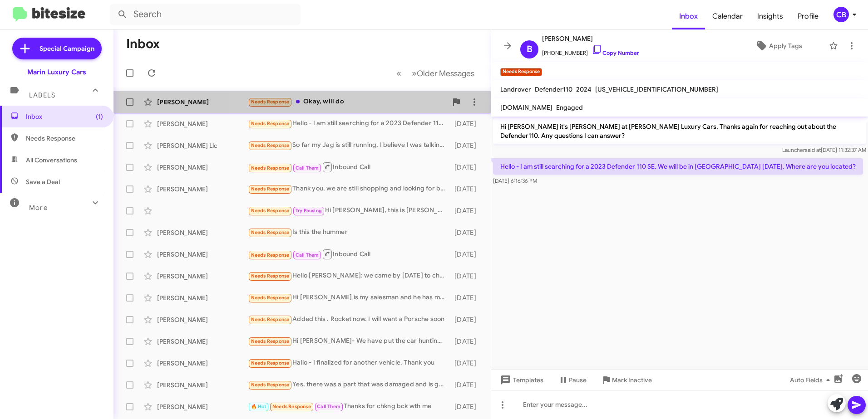  Describe the element at coordinates (100, 117) in the screenshot. I see `span: (1)` at that location.